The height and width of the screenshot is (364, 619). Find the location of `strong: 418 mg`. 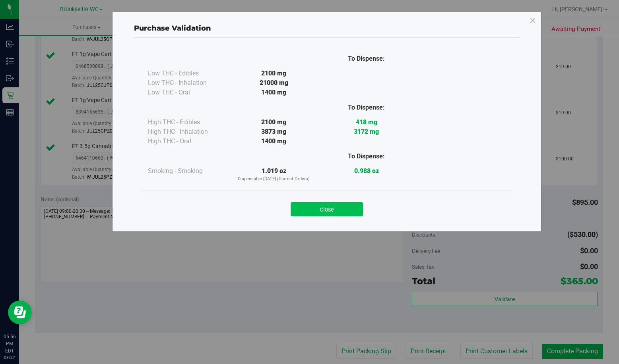

strong: 418 mg is located at coordinates (367, 122).